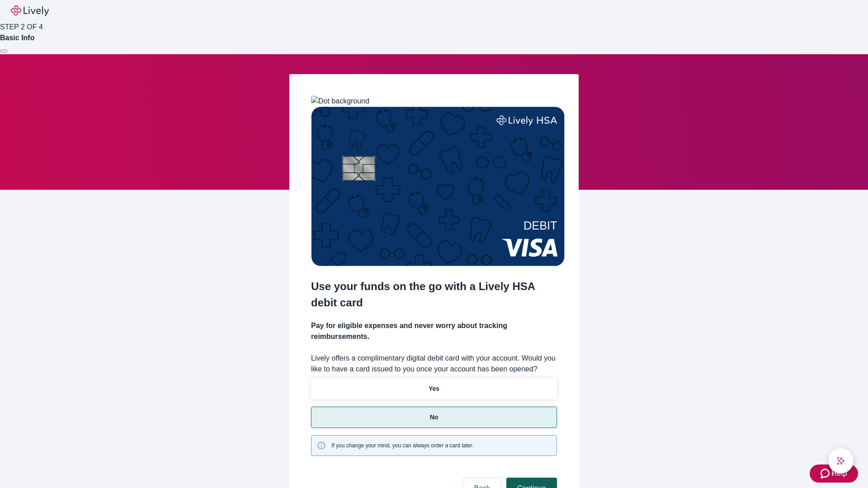 This screenshot has width=868, height=488. What do you see at coordinates (30, 11) in the screenshot?
I see `img: Lively` at bounding box center [30, 11].